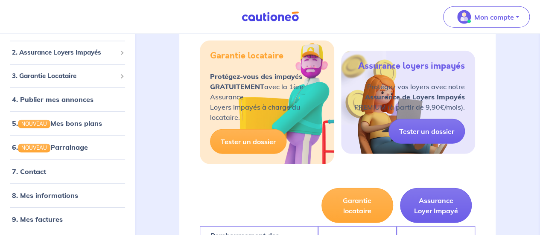  What do you see at coordinates (67, 219) in the screenshot?
I see `div: 9. Mes factures` at bounding box center [67, 219].